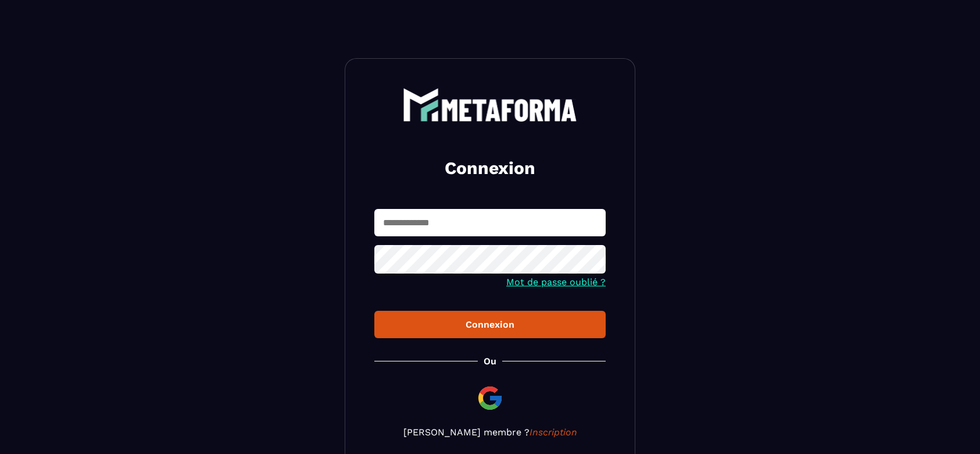  What do you see at coordinates (490, 398) in the screenshot?
I see `img: google` at bounding box center [490, 398].